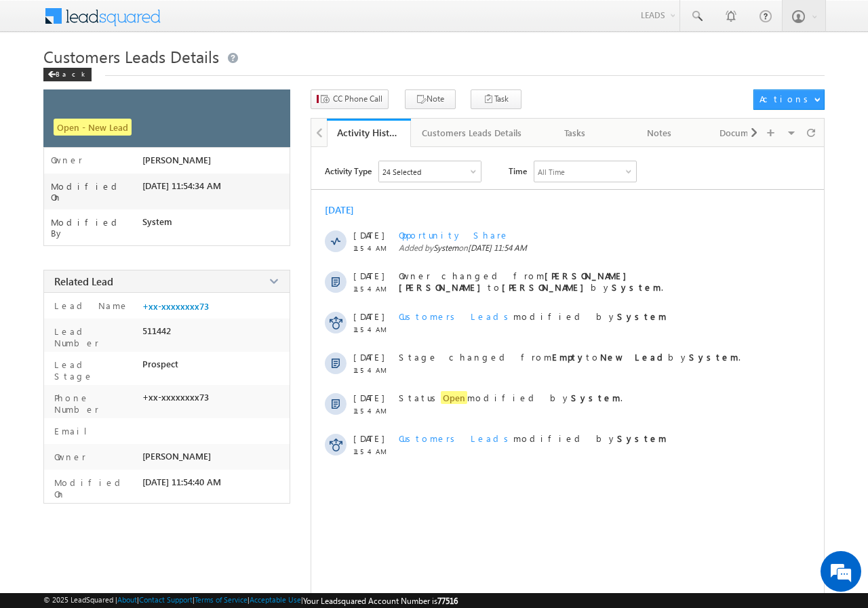 This screenshot has height=608, width=868. Describe the element at coordinates (551, 172) in the screenshot. I see `div: All Time` at that location.